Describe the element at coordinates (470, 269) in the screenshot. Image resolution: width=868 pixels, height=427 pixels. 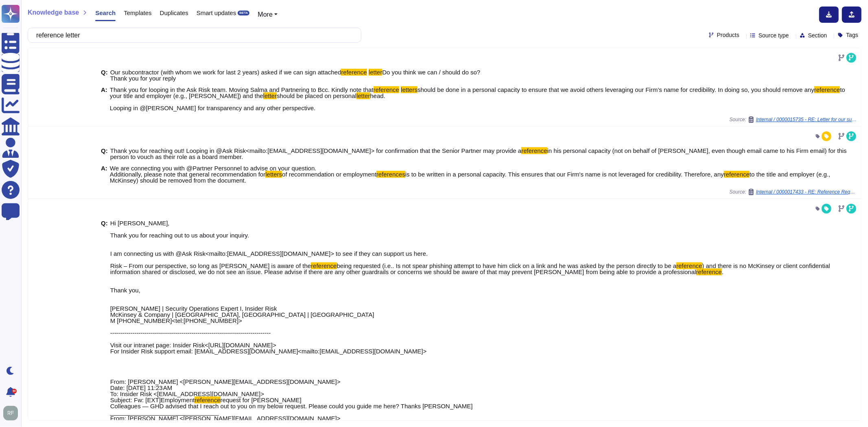
I see `span: ) and there is no McKinsey or client confidential information shared or disclosed, we do not see ...` at that location.